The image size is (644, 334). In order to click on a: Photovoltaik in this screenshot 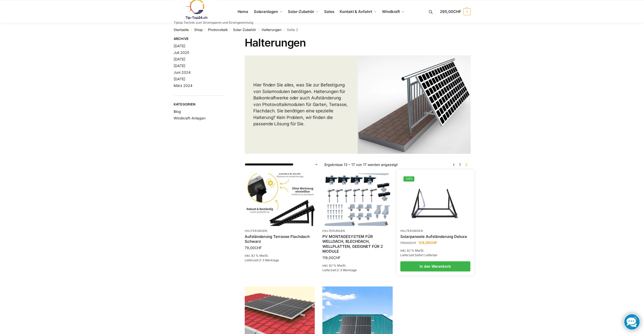, I will do `click(218, 30)`.